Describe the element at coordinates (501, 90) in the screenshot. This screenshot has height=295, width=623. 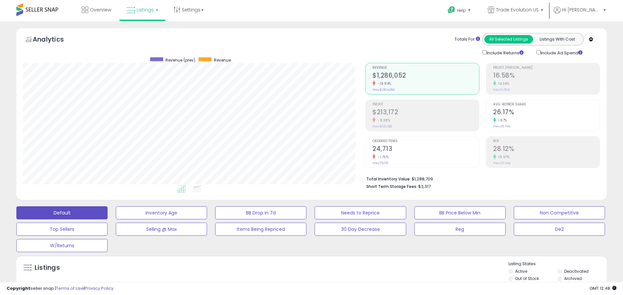
I see `small: Prev: 14.50%` at that location.